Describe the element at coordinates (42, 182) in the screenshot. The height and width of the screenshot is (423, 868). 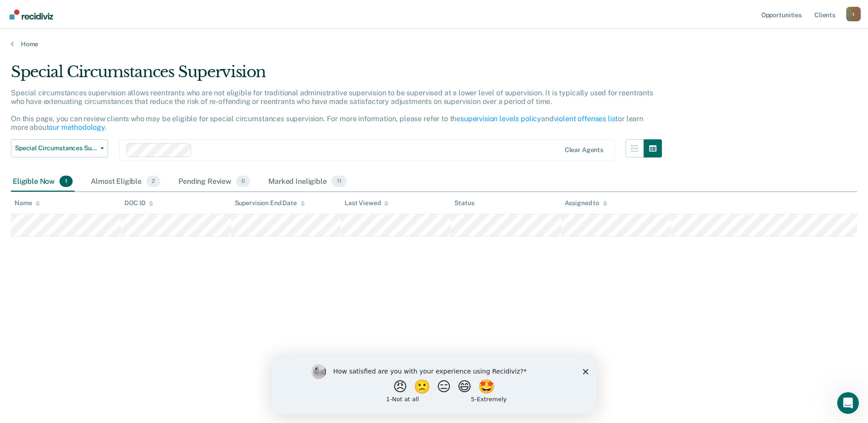
I see `div: Eligible Now1` at that location.